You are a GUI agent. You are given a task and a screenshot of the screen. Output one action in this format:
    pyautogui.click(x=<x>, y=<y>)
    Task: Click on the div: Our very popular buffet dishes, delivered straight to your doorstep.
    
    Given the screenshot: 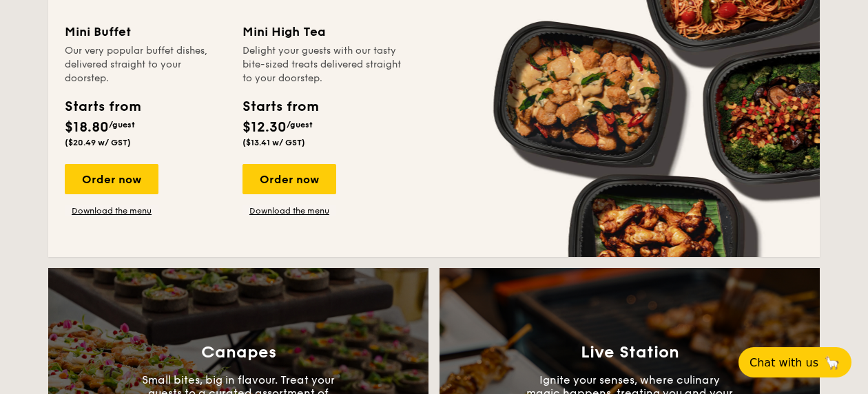 What is the action you would take?
    pyautogui.click(x=145, y=64)
    